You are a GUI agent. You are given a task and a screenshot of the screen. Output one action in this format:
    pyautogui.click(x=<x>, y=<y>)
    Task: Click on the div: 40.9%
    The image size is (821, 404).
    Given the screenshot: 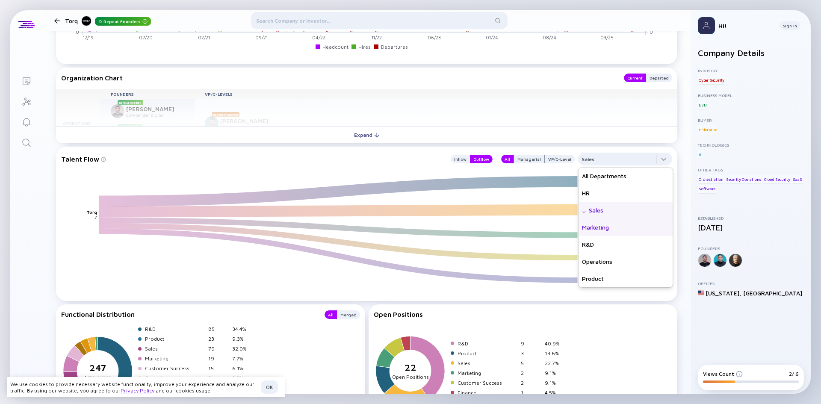 What is the action you would take?
    pyautogui.click(x=555, y=343)
    